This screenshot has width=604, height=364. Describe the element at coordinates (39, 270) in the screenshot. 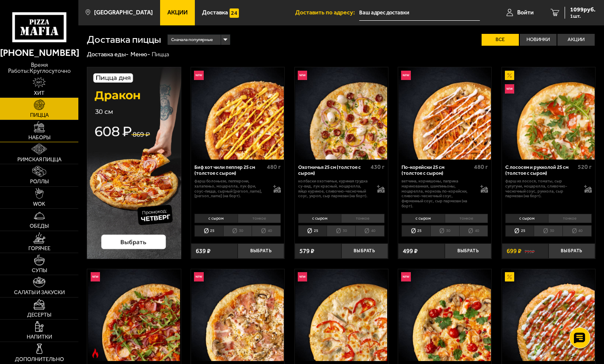

I see `span: Супы` at that location.